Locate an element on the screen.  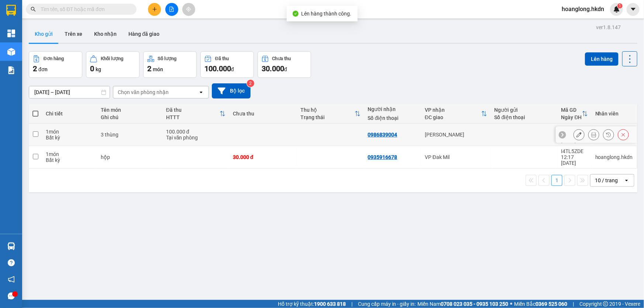
span: Lên hàng thành công. is located at coordinates (327, 13).